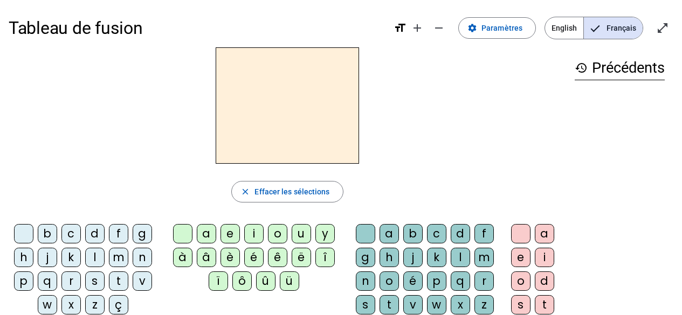 The width and height of the screenshot is (682, 315). I want to click on mat-icon: remove, so click(439, 28).